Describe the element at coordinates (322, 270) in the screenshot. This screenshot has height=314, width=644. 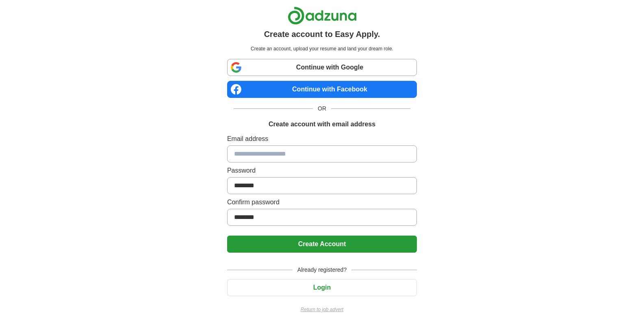
I see `span: Already registered?` at that location.